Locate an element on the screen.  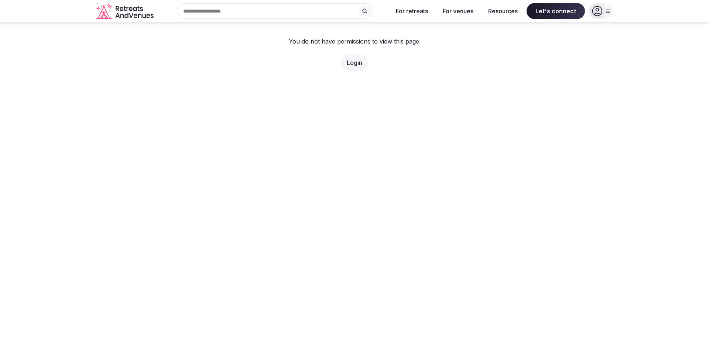
button: For retreats is located at coordinates (412, 11).